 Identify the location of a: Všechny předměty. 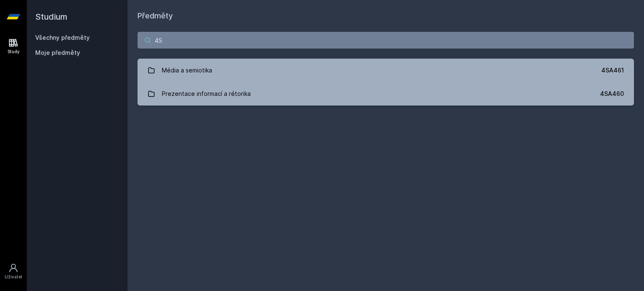
(62, 37).